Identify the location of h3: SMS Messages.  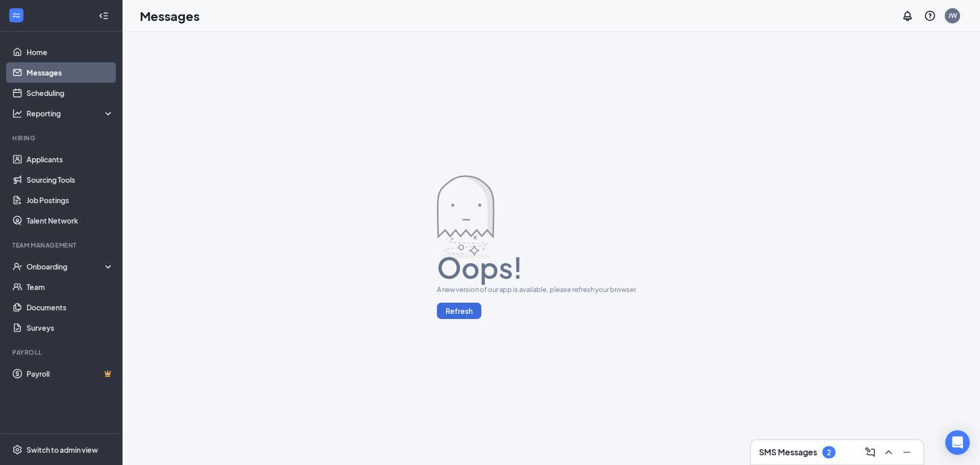
(788, 452).